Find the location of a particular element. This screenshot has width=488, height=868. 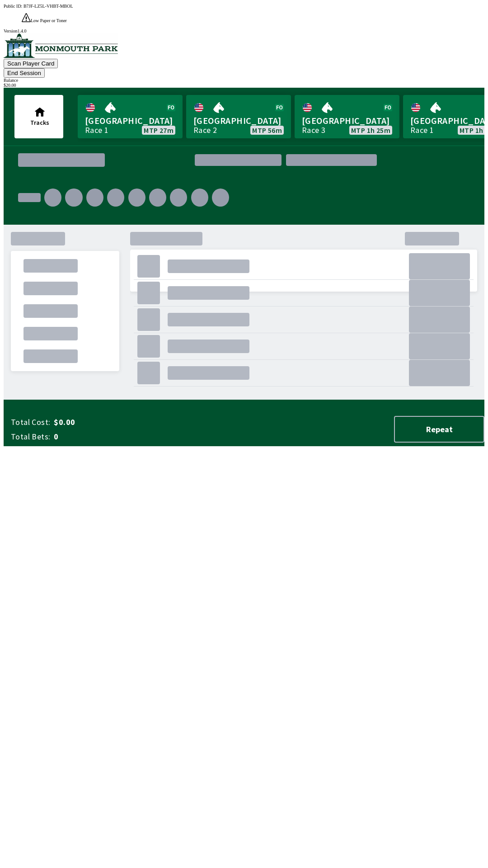

span: Total Bets: is located at coordinates (30, 437).